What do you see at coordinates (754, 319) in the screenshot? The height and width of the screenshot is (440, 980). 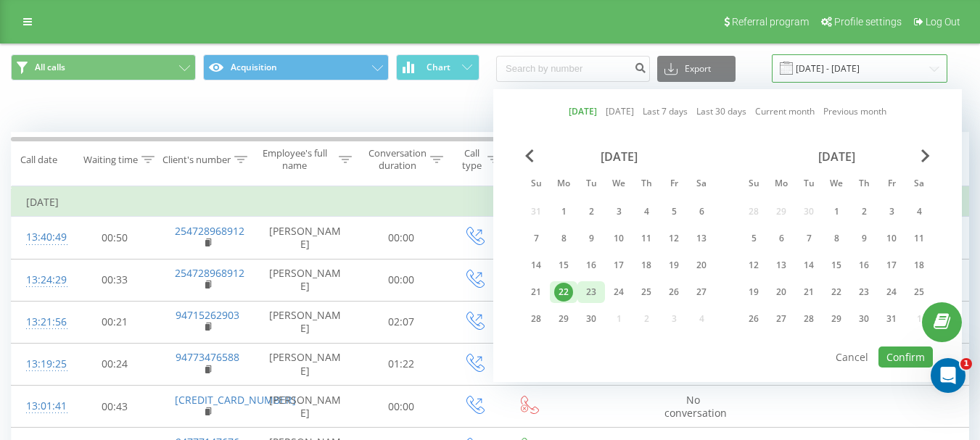 I see `div: Sun Oct 26, 2025` at bounding box center [754, 319].